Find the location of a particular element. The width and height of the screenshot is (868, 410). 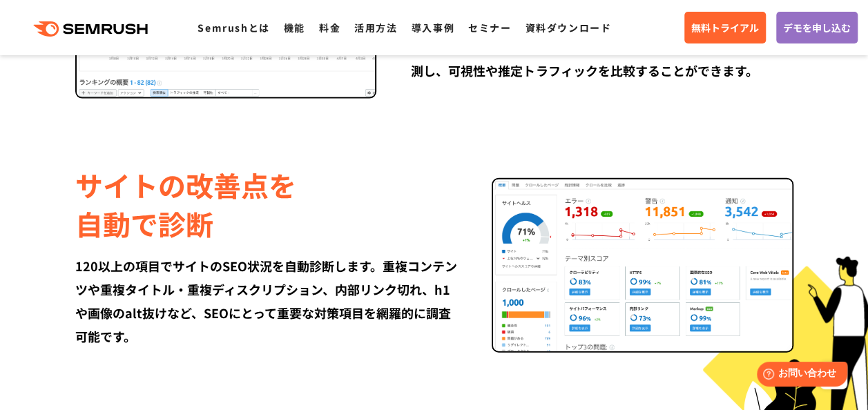

a: 資料ダウンロード is located at coordinates (568, 28).